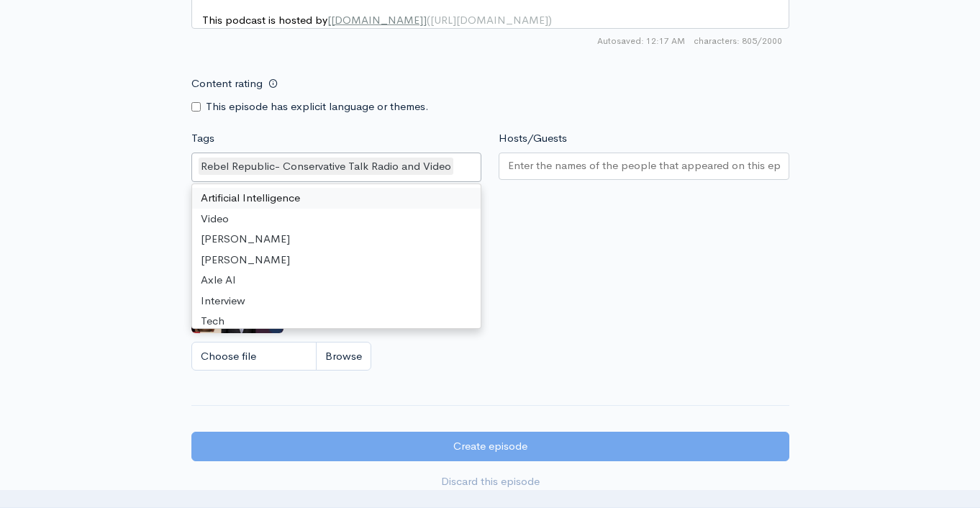 This screenshot has height=508, width=980. I want to click on div: Interview, so click(337, 301).